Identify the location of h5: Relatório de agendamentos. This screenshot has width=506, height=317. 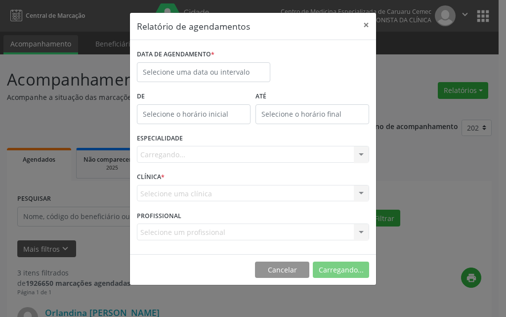
(193, 26).